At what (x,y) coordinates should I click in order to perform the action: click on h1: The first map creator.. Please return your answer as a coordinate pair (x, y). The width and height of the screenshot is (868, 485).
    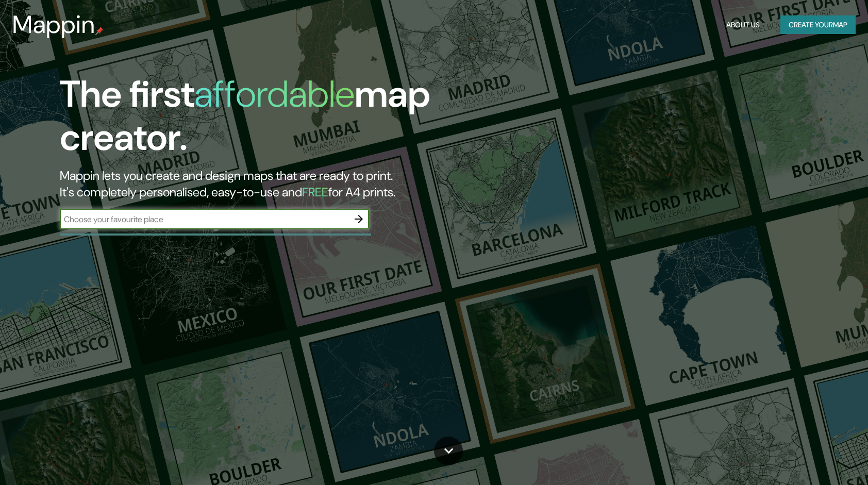
    Looking at the image, I should click on (277, 120).